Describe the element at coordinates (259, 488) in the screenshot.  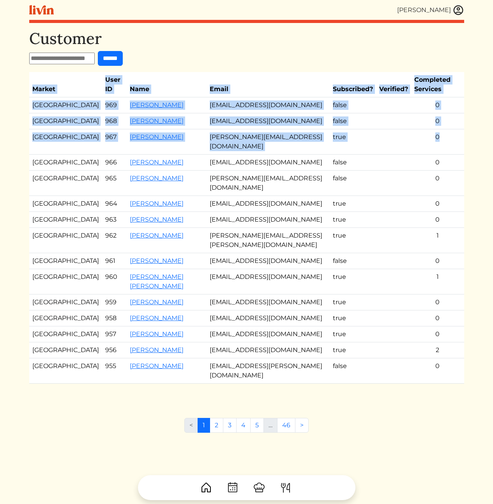
I see `img: ChefHat-a374fb509e4f37eb0702ca99f5f64f3b6956810f32a249b33092029f8484b388.svg` at that location.